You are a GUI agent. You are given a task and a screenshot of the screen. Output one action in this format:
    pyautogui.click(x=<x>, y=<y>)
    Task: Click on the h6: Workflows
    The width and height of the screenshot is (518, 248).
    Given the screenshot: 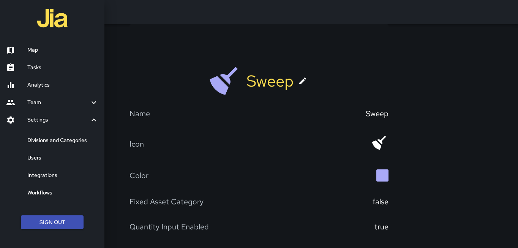 What is the action you would take?
    pyautogui.click(x=63, y=193)
    